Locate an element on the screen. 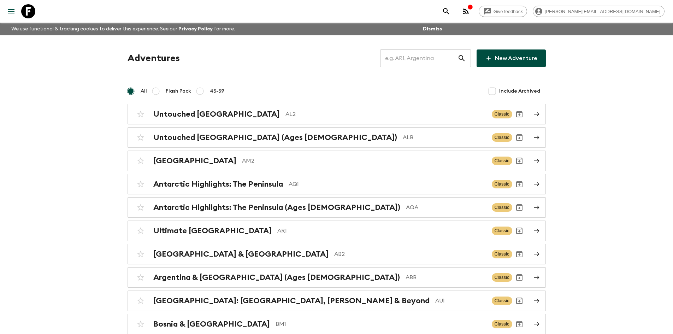 The image size is (673, 334). span: Include Archived is located at coordinates (519, 91).